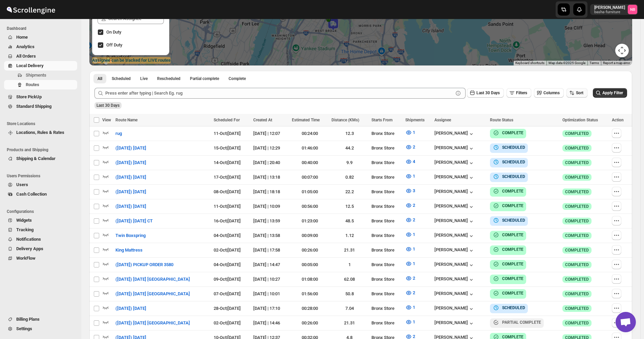 This screenshot has width=644, height=339. What do you see at coordinates (552, 93) in the screenshot?
I see `span: Columns` at bounding box center [552, 93].